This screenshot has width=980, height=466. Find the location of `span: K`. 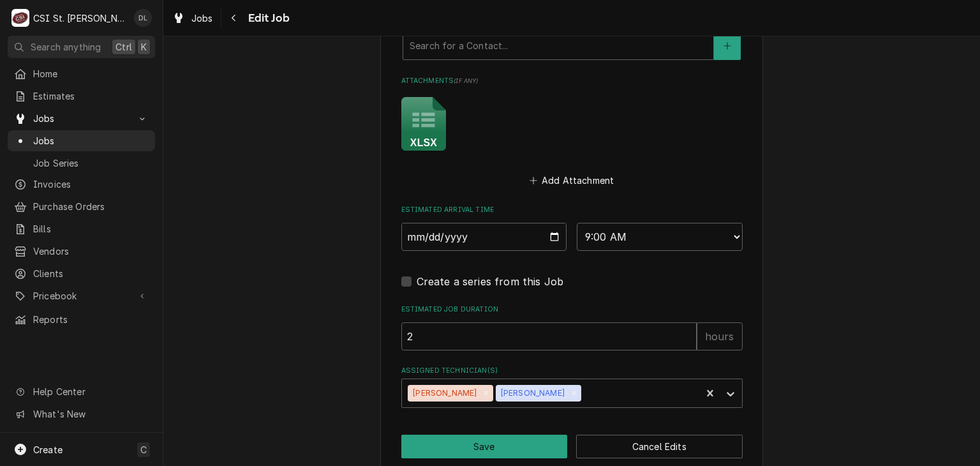

span: K is located at coordinates (143, 47).